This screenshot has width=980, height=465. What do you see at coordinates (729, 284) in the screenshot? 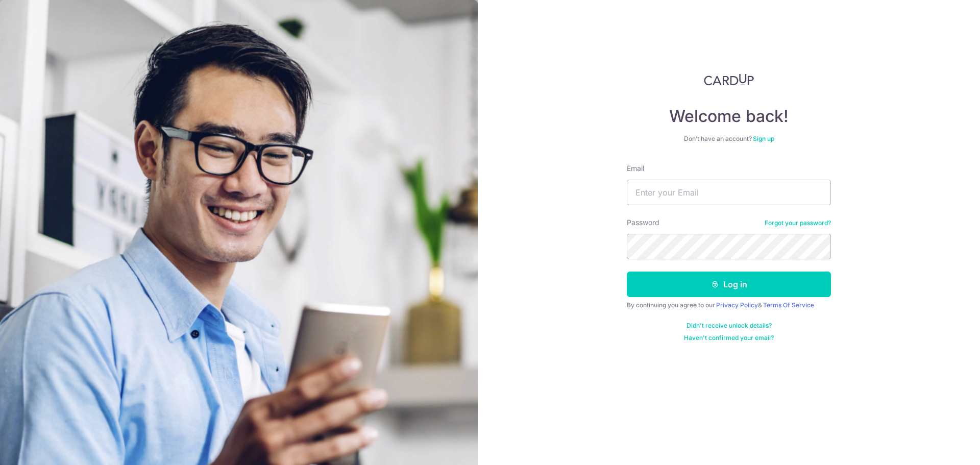
I see `button: Log in` at bounding box center [729, 284].